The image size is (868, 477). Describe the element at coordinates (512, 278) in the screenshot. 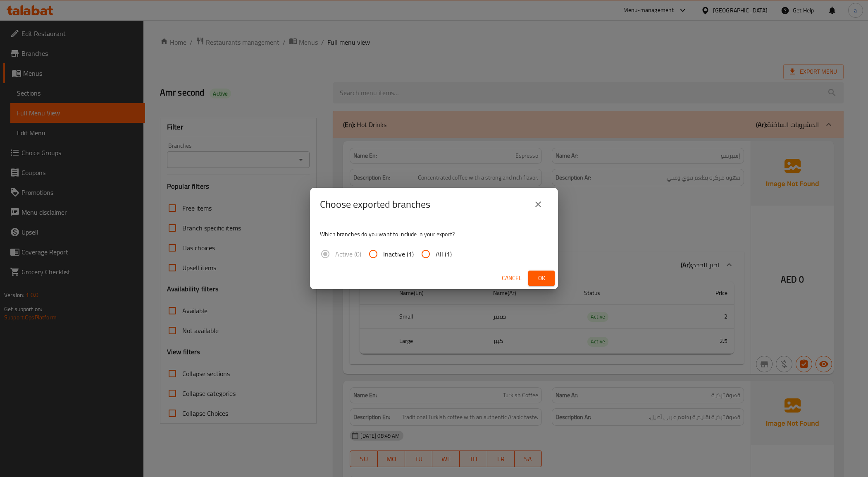

I see `button: Cancel` at that location.